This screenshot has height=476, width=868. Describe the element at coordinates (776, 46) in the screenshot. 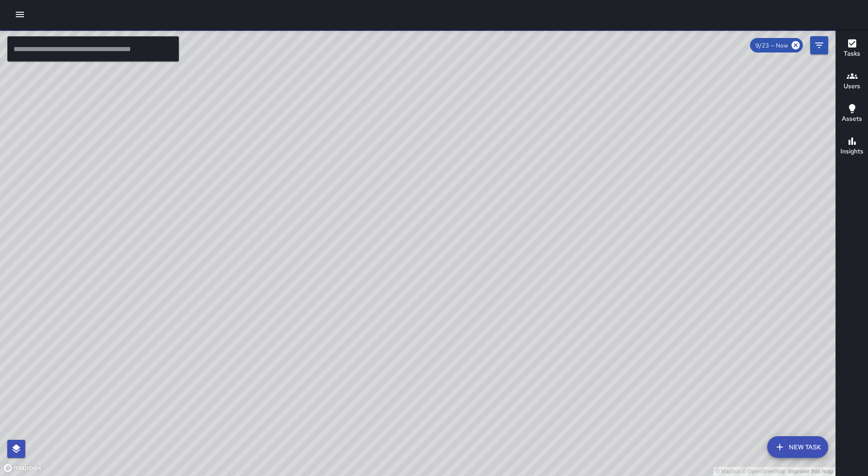

I see `div: 9/23 — Now` at that location.